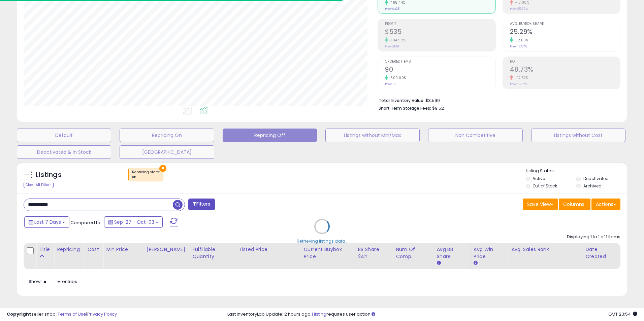  Describe the element at coordinates (565, 62) in the screenshot. I see `span: ROI` at that location.